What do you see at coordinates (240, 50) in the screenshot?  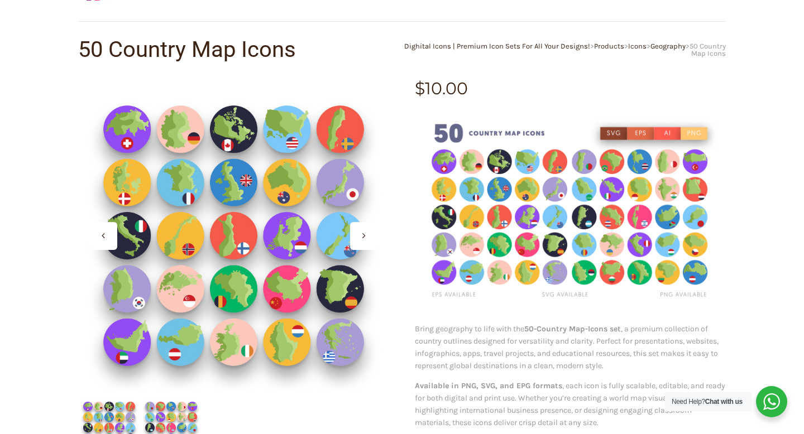 I see `h1: 50 Country Map Icons` at bounding box center [240, 50].